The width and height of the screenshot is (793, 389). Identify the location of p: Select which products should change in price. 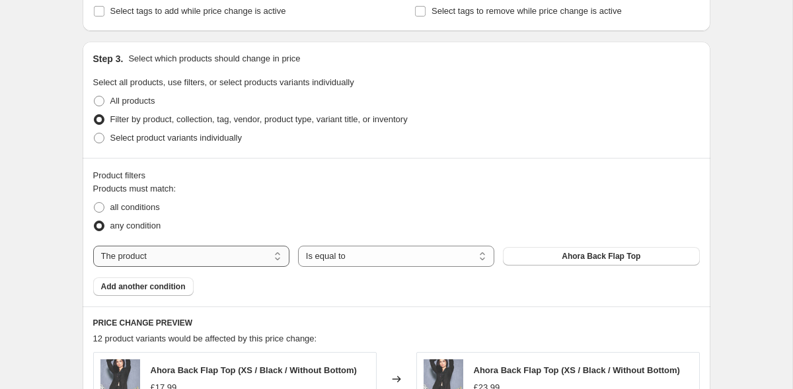
(214, 59).